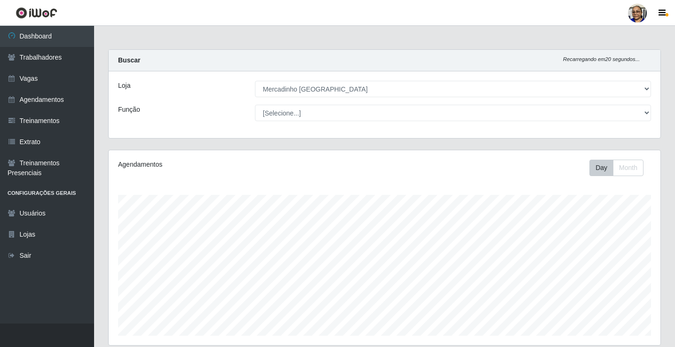  What do you see at coordinates (129, 110) in the screenshot?
I see `label: Função` at bounding box center [129, 110].